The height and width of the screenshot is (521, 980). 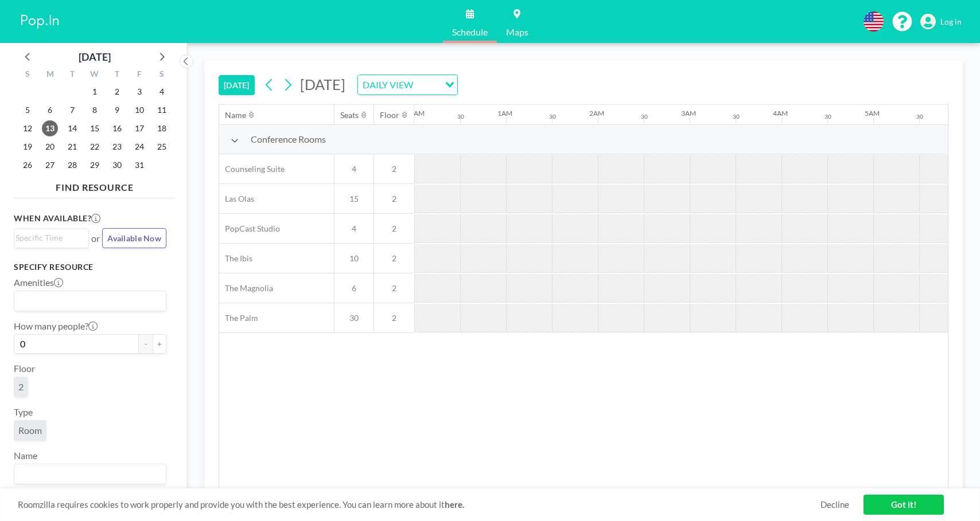 What do you see at coordinates (50, 147) in the screenshot?
I see `span: Monday, October 20, 2025` at bounding box center [50, 147].